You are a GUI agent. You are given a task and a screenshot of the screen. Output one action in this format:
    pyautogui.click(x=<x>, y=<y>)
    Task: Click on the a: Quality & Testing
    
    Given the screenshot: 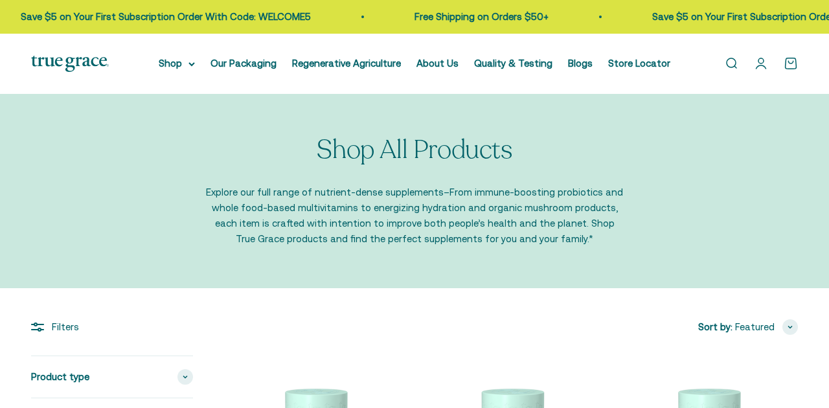 What is the action you would take?
    pyautogui.click(x=513, y=63)
    